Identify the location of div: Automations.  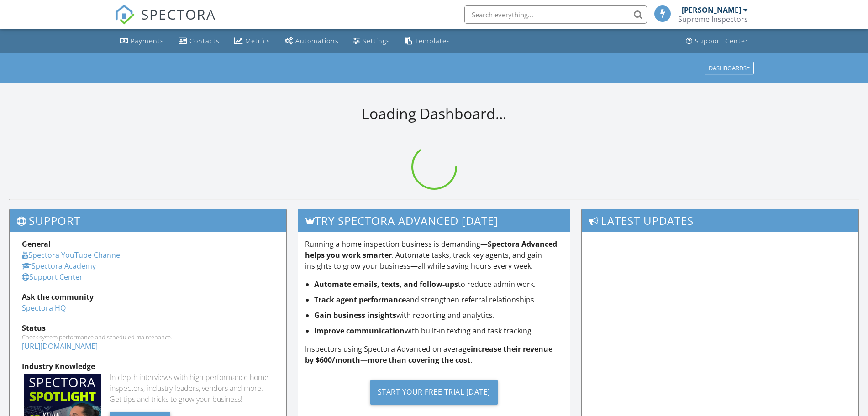
(317, 41).